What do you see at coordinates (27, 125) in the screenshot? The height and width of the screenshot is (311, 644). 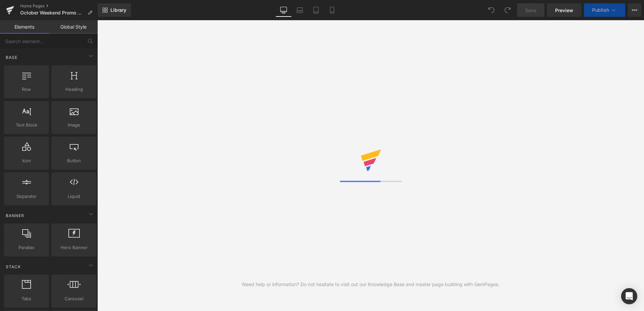 I see `span: Text Block` at bounding box center [27, 125].